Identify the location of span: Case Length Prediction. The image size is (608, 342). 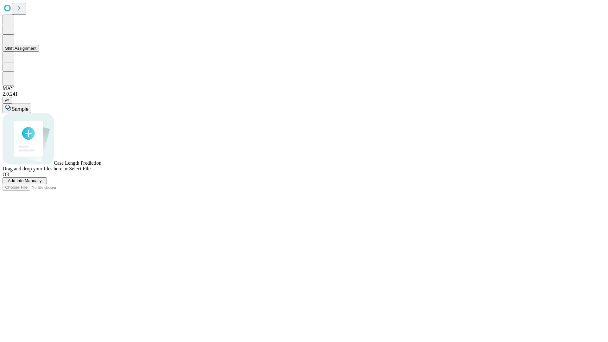
(78, 163).